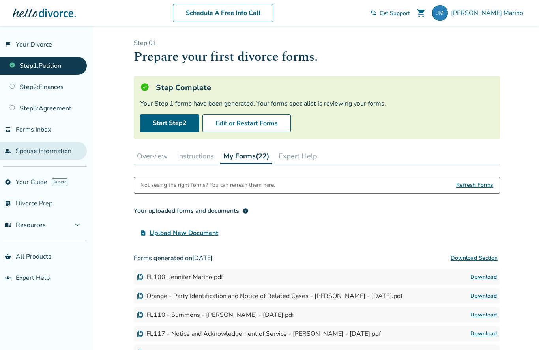 Image resolution: width=539 pixels, height=350 pixels. What do you see at coordinates (395, 13) in the screenshot?
I see `span: Get Support` at bounding box center [395, 13].